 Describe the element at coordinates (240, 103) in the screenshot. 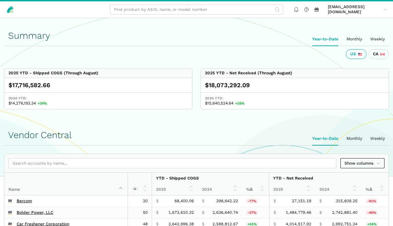

I see `span: +16%` at that location.